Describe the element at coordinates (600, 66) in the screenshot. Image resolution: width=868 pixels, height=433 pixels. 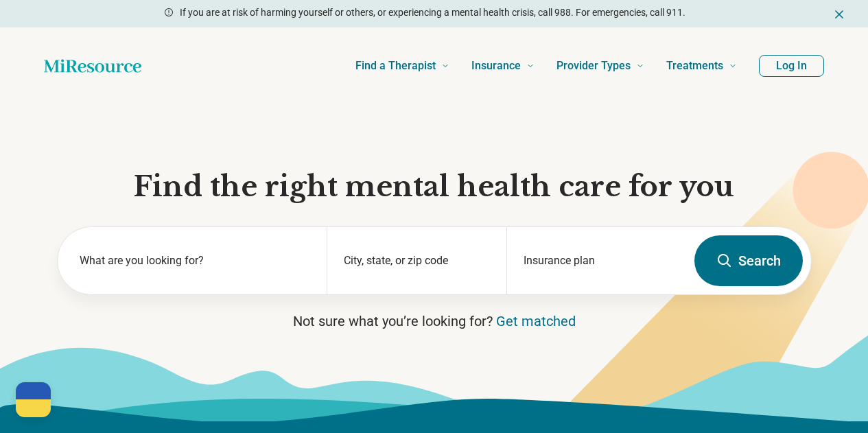
I see `a: Provider Types` at that location.